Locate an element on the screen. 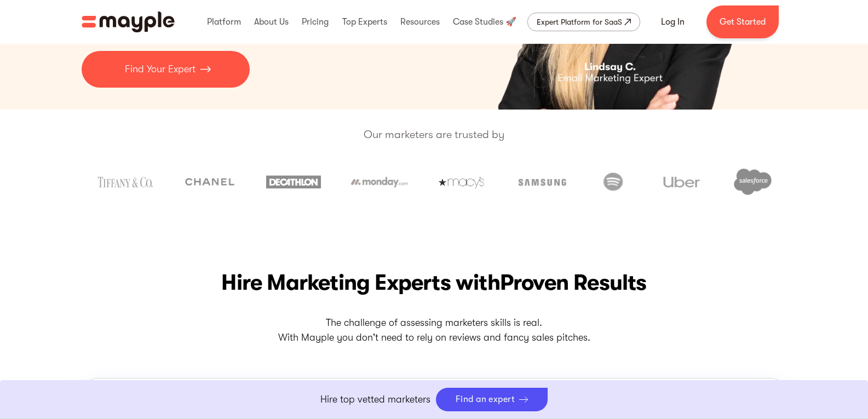 The image size is (868, 419). a: Log In is located at coordinates (672, 22).